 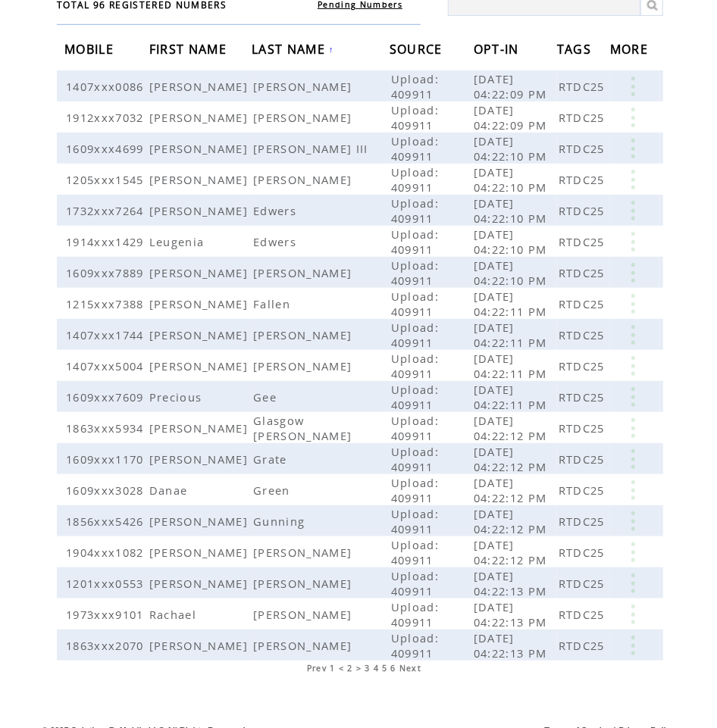 What do you see at coordinates (630, 51) in the screenshot?
I see `span: MORE` at bounding box center [630, 51].